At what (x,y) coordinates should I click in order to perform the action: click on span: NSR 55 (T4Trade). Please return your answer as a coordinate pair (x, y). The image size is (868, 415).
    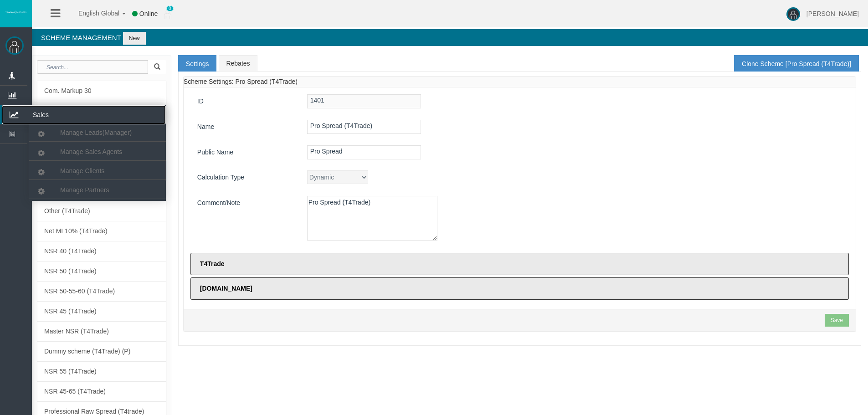
    Looking at the image, I should click on (70, 371).